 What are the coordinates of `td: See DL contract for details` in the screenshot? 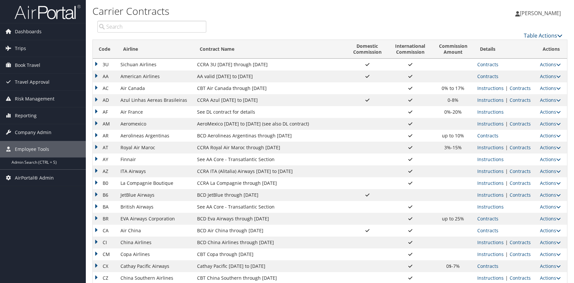 It's located at (270, 112).